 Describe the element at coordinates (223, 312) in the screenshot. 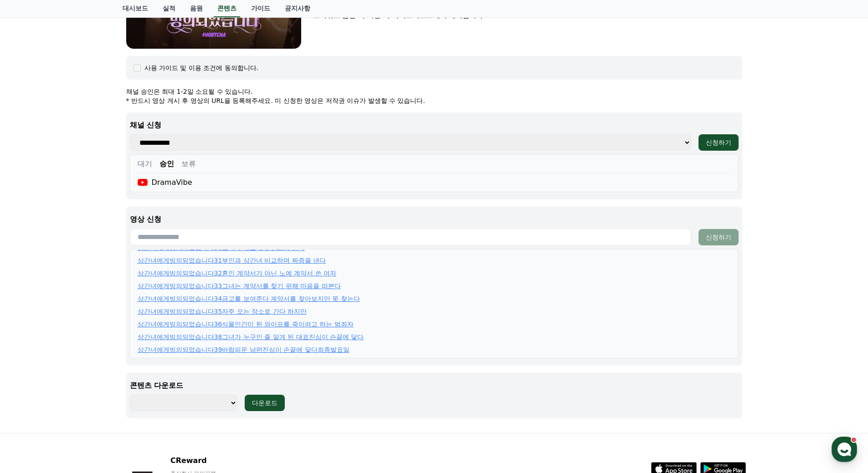

I see `a: 상간녀에게빙의되었습니다35자주 오는 장소로 간다 하지만` at that location.